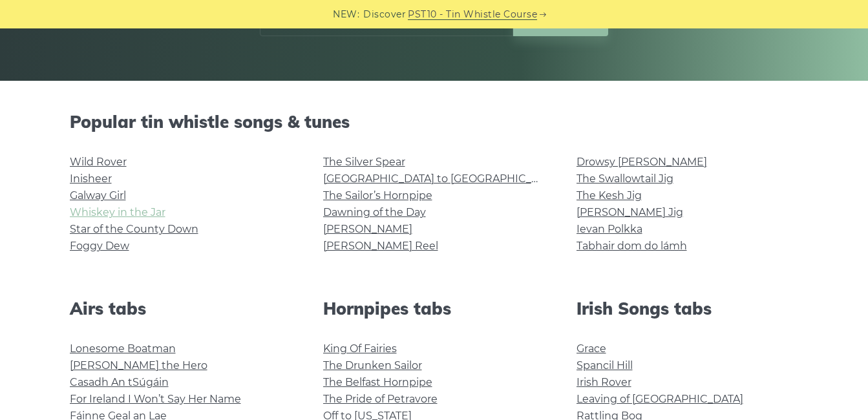  Describe the element at coordinates (687, 309) in the screenshot. I see `h2: Irish Songs tabs` at that location.